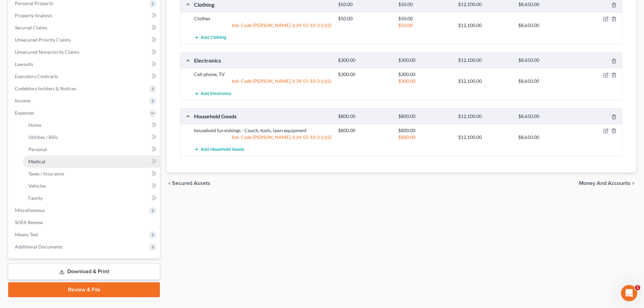 The image size is (644, 308). I want to click on span: Lawsuits, so click(24, 64).